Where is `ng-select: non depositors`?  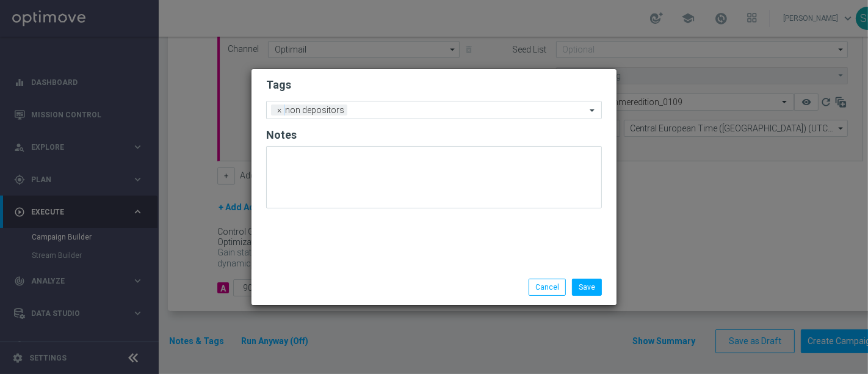
ng-select: non depositors is located at coordinates (434, 110).